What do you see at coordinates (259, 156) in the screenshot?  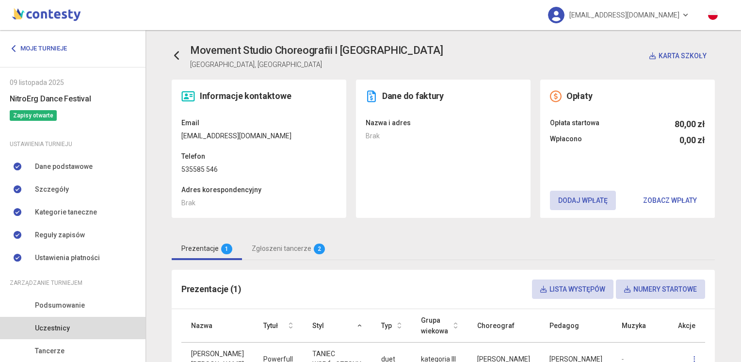 I see `dt: Telefon` at bounding box center [259, 156].